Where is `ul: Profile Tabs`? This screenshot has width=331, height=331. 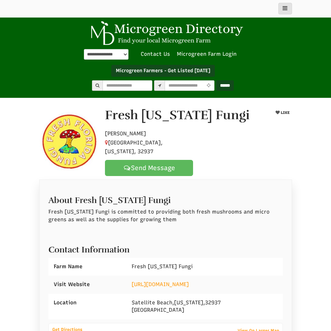 ul: Profile Tabs is located at coordinates (166, 180).